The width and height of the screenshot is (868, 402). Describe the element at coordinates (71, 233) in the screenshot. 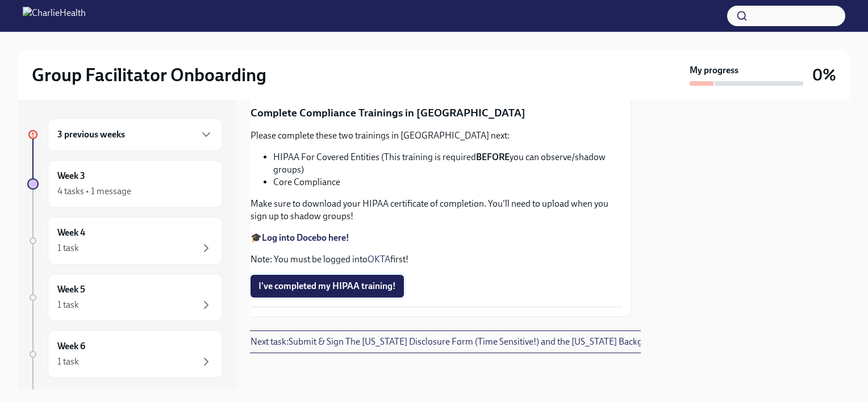

I see `h6: Week 4` at that location.